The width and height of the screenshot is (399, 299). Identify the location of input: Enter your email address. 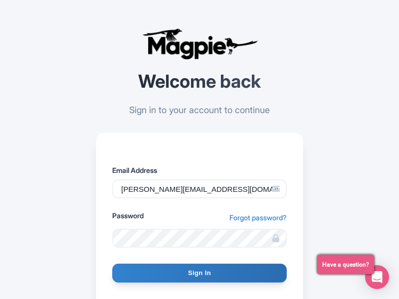
(199, 189).